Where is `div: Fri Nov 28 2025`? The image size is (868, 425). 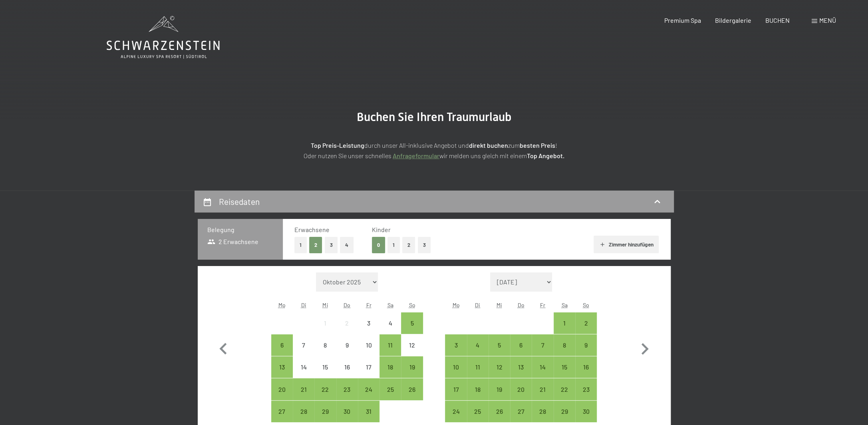 div: Fri Nov 28 2025 is located at coordinates (543, 411).